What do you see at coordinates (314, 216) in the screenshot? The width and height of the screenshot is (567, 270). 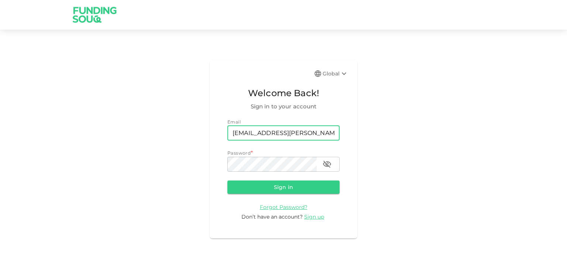 I see `span: Sign up` at bounding box center [314, 216].